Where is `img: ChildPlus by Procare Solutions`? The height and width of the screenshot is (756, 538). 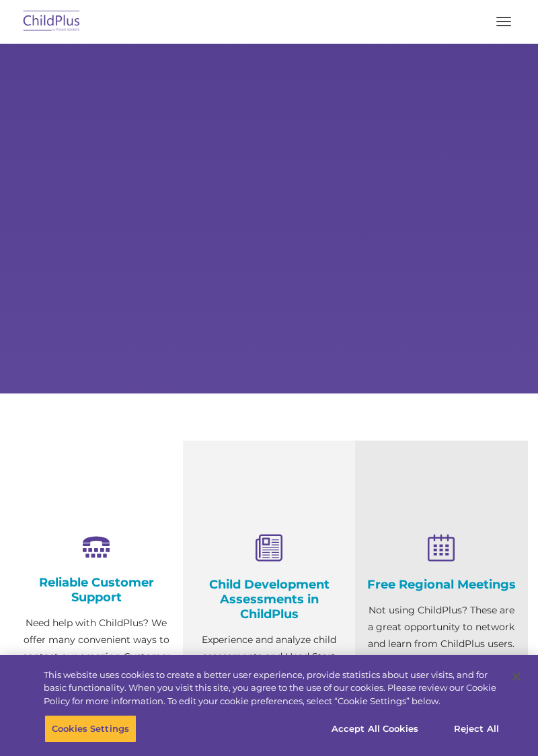 img: ChildPlus by Procare Solutions is located at coordinates (52, 21).